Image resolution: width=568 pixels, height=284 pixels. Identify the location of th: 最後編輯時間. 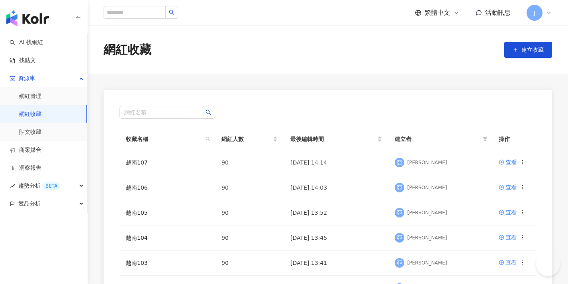
(336, 139).